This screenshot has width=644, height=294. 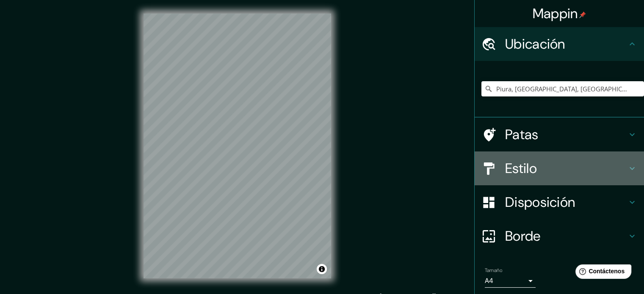 What do you see at coordinates (322, 269) in the screenshot?
I see `button: Activar o desactivar atribución` at bounding box center [322, 269].